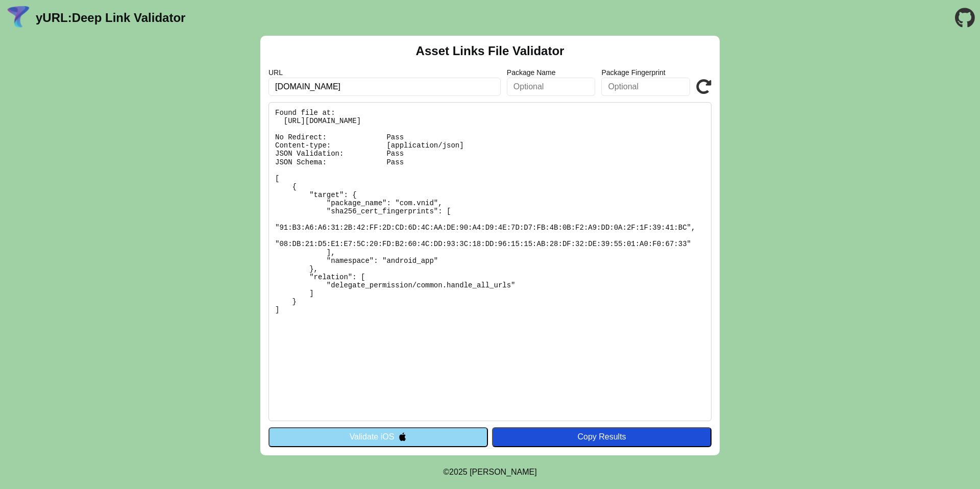 This screenshot has height=489, width=980. Describe the element at coordinates (402, 437) in the screenshot. I see `img: appleIcon.svg` at that location.